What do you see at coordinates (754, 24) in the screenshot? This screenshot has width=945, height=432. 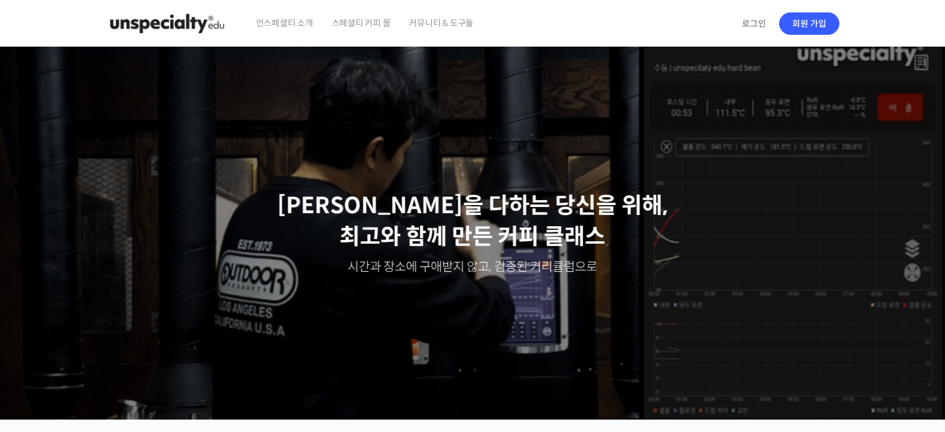 I see `a: 로그인` at bounding box center [754, 24].